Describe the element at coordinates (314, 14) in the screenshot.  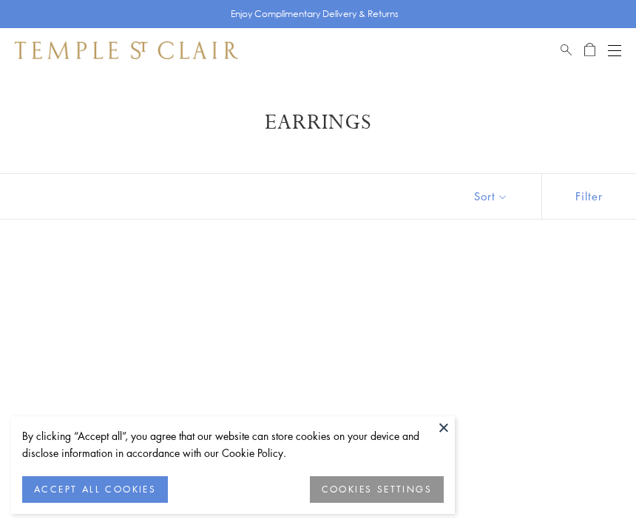
I see `p: Enjoy Complimentary Delivery & Returns` at that location.